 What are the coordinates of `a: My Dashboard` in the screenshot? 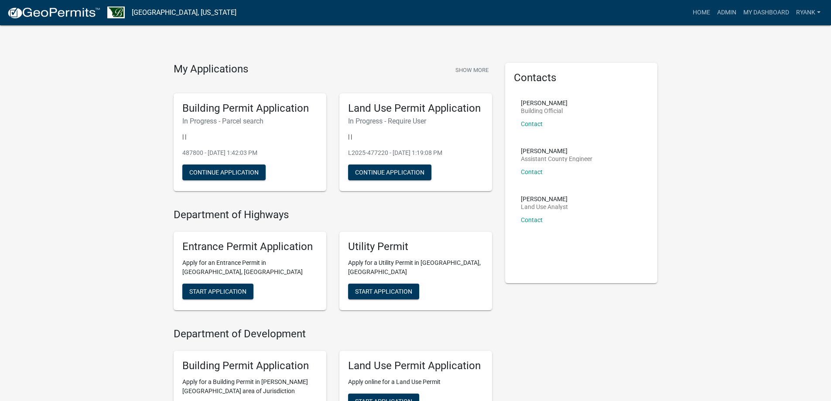 It's located at (766, 13).